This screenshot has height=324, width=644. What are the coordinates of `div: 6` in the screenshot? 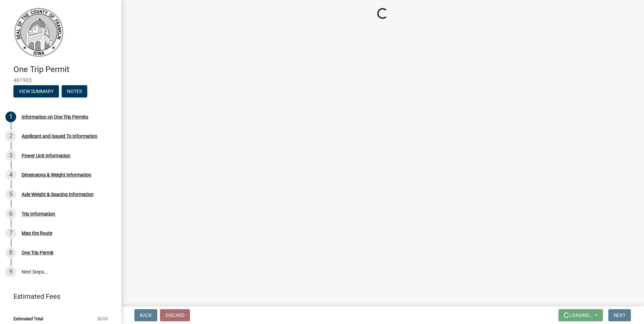 It's located at (11, 214).